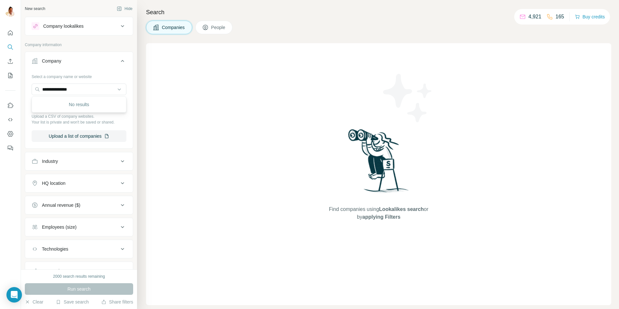  I want to click on button: Use Surfe API, so click(10, 120).